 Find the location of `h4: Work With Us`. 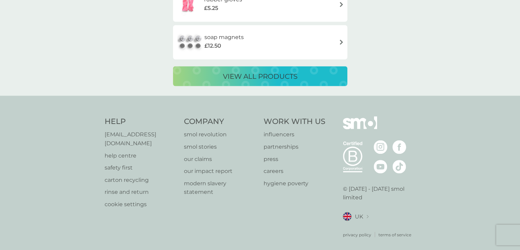

h4: Work With Us is located at coordinates (294, 121).